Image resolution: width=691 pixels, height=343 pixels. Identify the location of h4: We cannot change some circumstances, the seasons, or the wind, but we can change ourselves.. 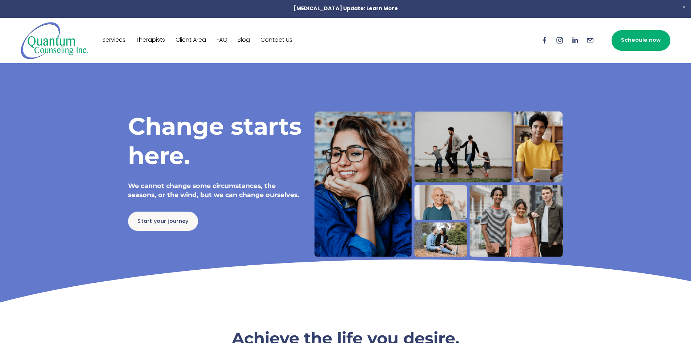
(215, 190).